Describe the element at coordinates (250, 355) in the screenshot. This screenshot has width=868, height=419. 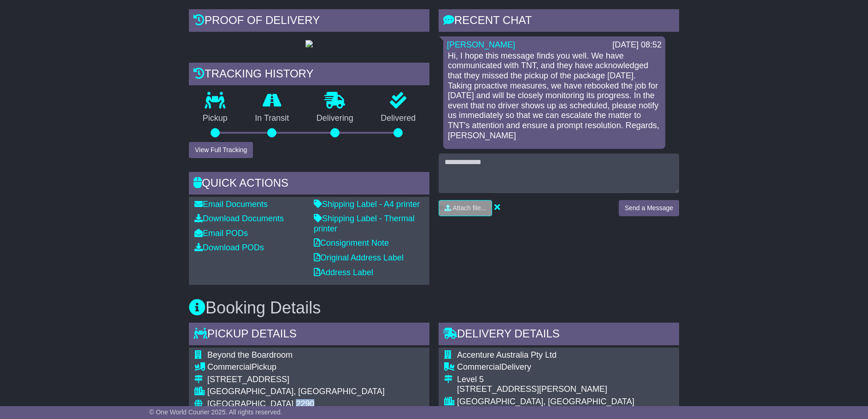
I see `span: Beyond the Boardroom` at that location.